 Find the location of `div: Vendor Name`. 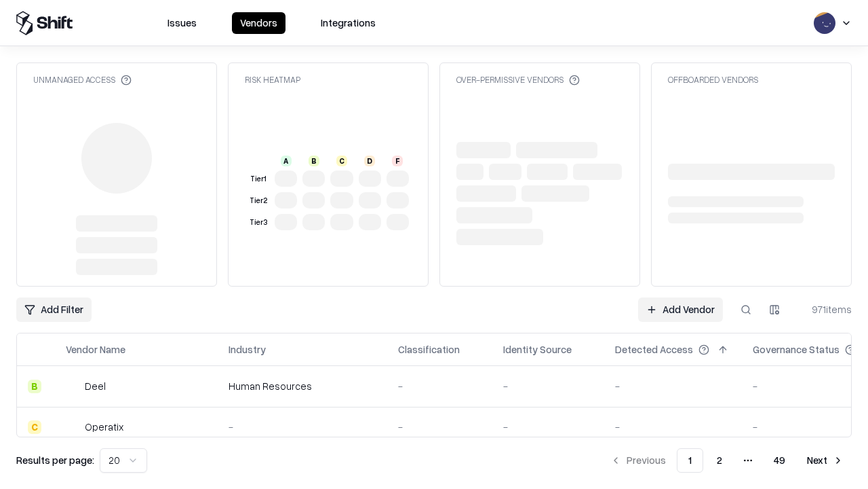

div: Vendor Name is located at coordinates (95, 349).